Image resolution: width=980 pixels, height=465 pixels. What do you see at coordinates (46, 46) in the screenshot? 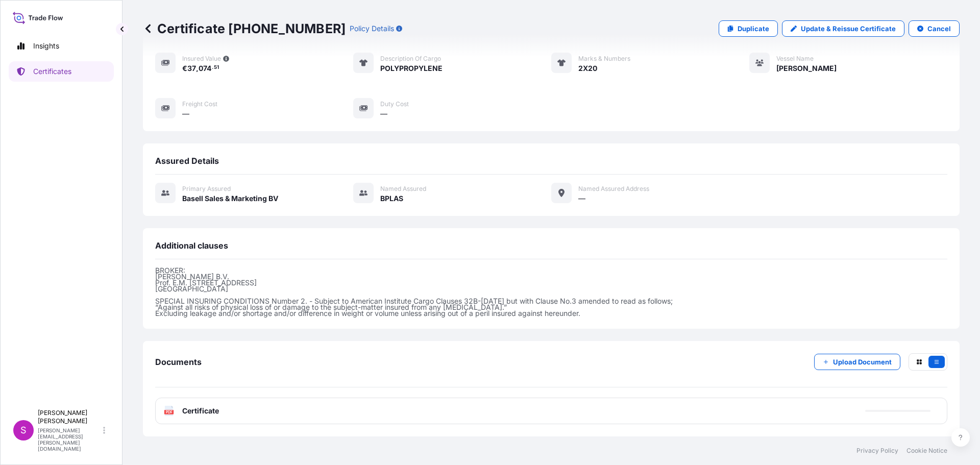
I see `p: Insights` at bounding box center [46, 46].